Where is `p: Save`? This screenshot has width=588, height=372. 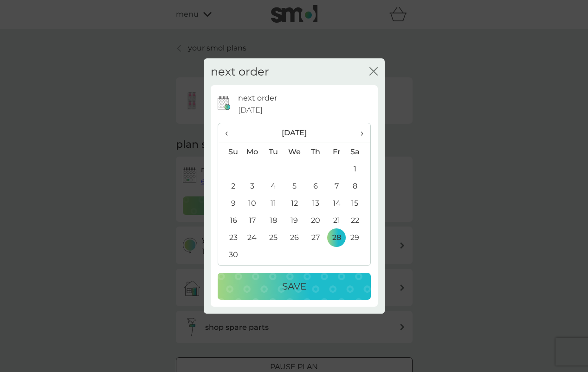
p: Save is located at coordinates (294, 286).